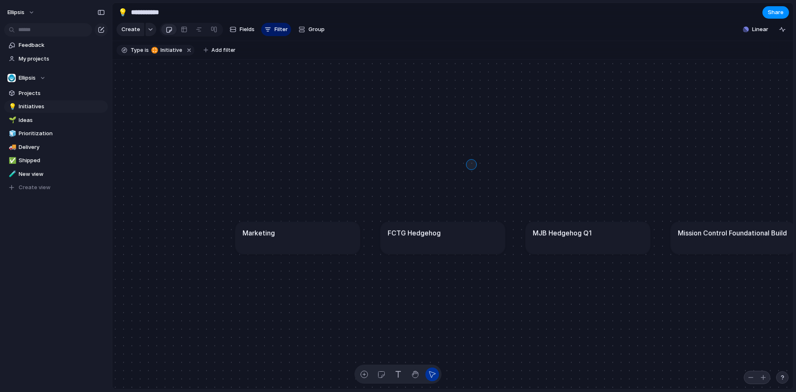  What do you see at coordinates (34, 187) in the screenshot?
I see `span: Create view` at bounding box center [34, 187].